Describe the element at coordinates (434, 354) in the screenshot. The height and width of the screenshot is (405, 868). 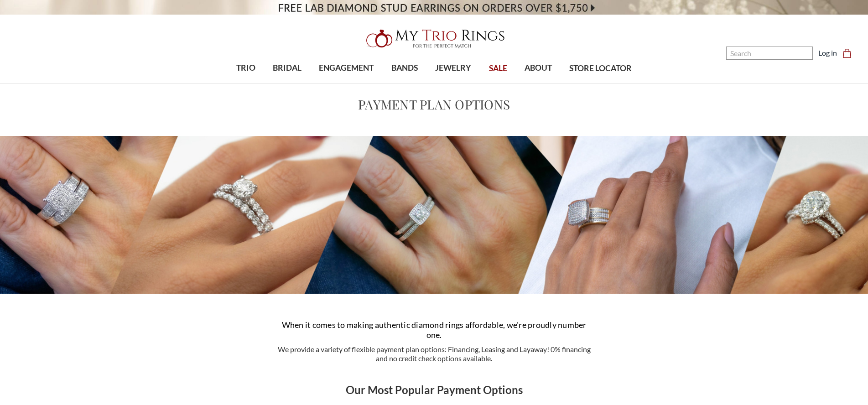
I see `p: We provide a variety of flexible payment plan options: Financing, Leasing and Layaway! 0% financi...` at that location.